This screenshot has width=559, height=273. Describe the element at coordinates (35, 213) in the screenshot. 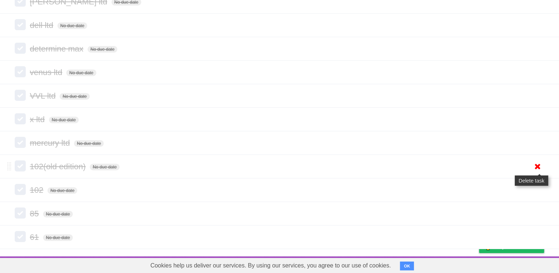

I see `span: 85` at that location.